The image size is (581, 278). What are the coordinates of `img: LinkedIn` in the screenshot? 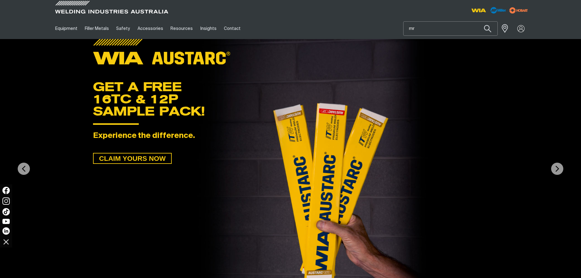 It's located at (6, 231).